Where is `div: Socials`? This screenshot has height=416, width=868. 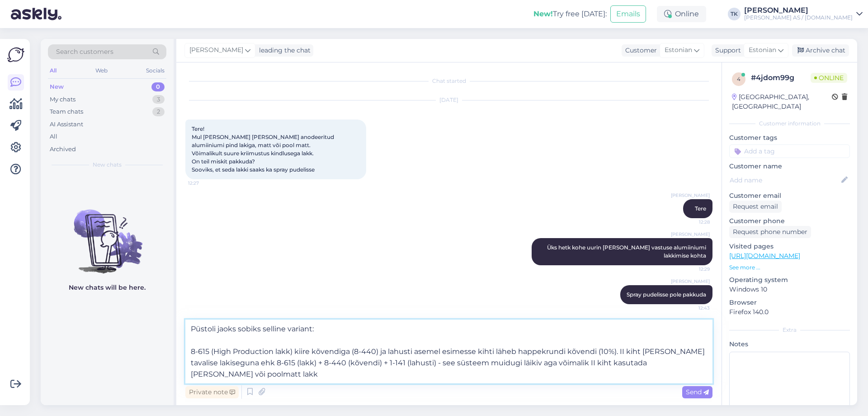
div: Socials is located at coordinates (155, 71).